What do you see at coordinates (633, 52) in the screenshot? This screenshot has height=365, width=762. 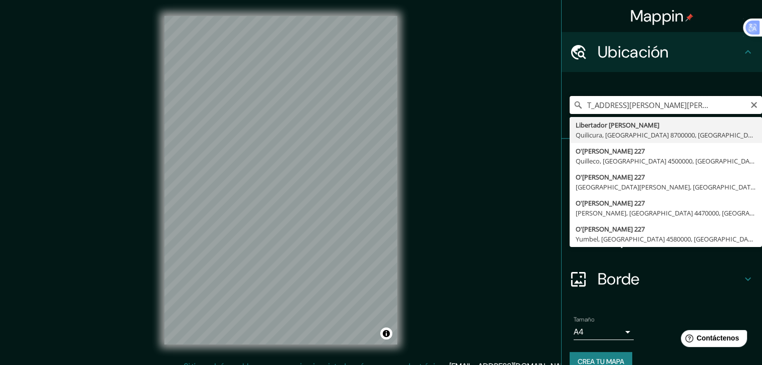 I see `font: Ubicación` at bounding box center [633, 52].